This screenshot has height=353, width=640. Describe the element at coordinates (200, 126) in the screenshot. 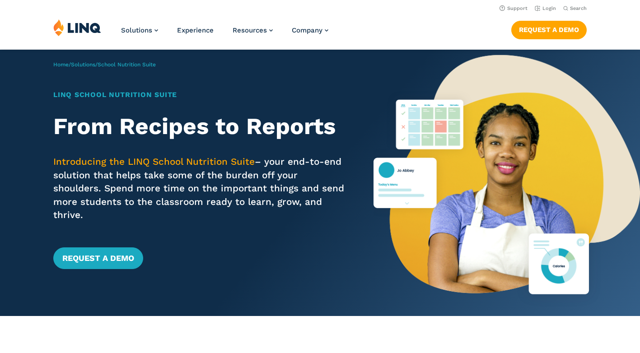

I see `h2: From Recipes to Reports` at that location.